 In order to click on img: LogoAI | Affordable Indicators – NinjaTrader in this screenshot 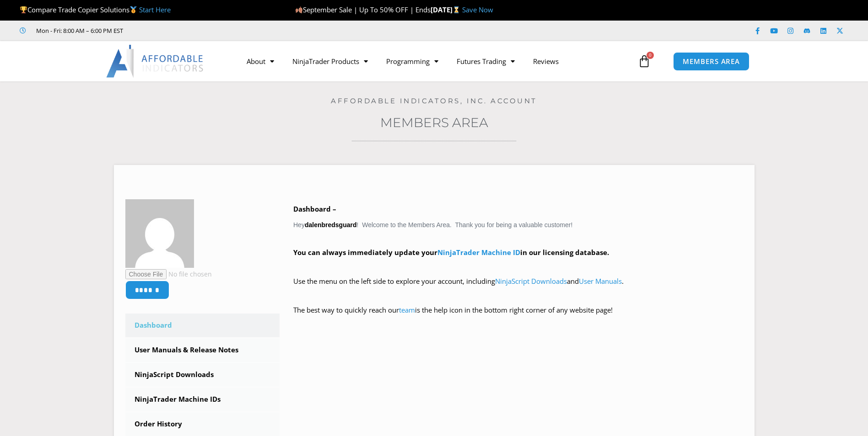, I will do `click(155, 61)`.